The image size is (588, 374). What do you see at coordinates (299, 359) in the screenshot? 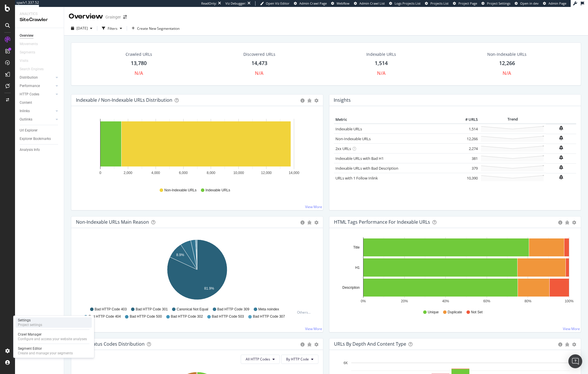
I see `button: By HTTP Code` at bounding box center [299, 359].